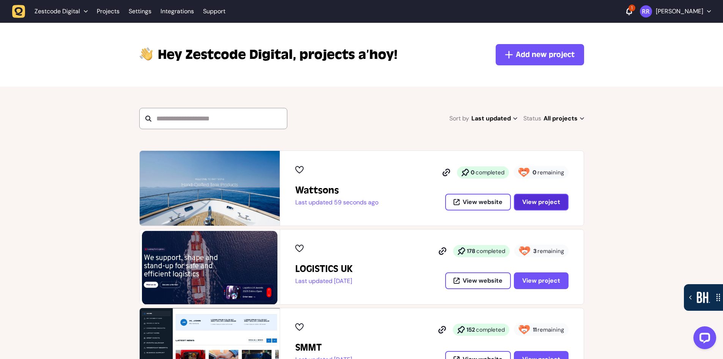  I want to click on h2: Wattsons, so click(337, 190).